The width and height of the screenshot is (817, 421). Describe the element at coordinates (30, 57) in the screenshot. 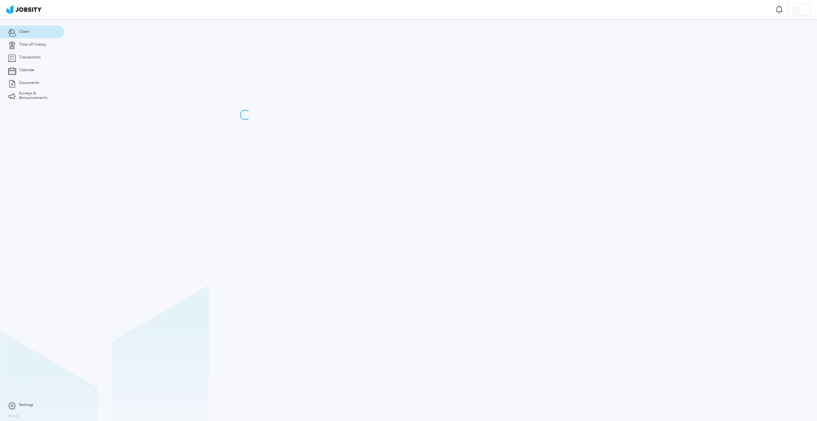

I see `span: Transactions` at that location.